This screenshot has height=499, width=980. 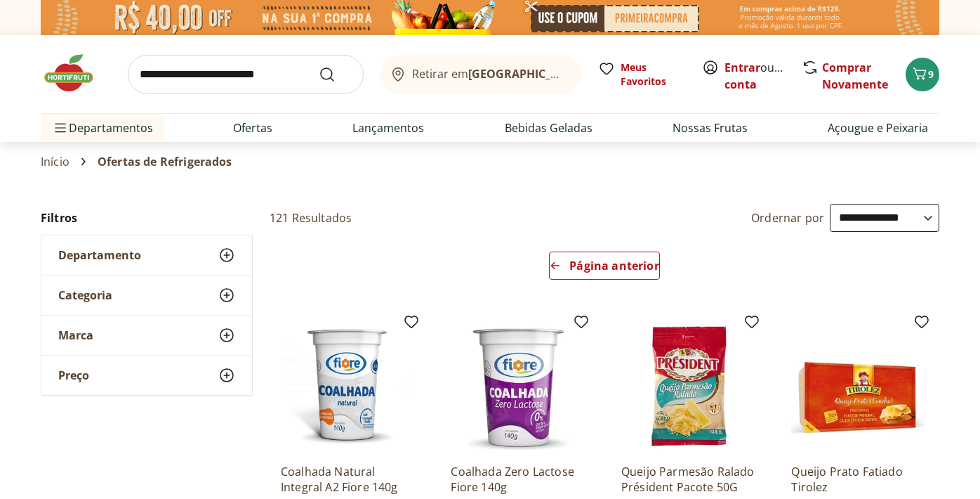 What do you see at coordinates (146, 218) in the screenshot?
I see `h2: Filtros` at bounding box center [146, 218].